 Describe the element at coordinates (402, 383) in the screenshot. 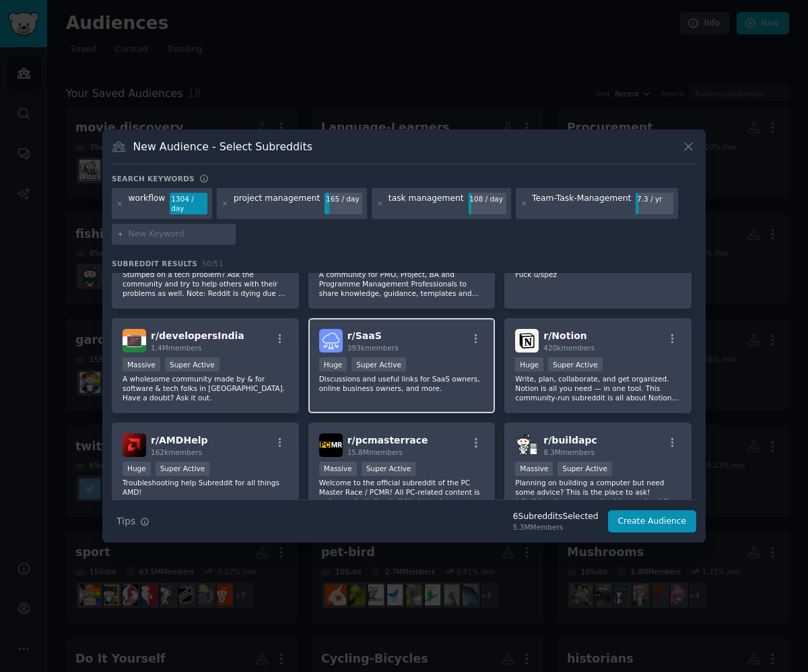

I see `p: Discussions and useful links for SaaS owners, online business owners, and more.` at that location.